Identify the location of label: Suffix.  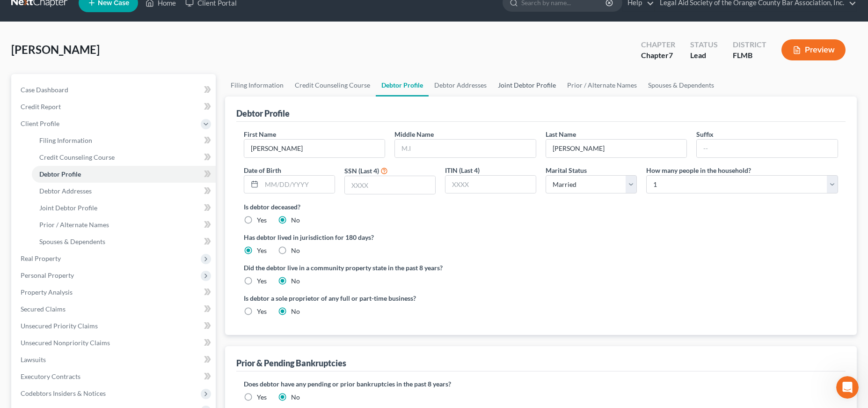
(705, 134).